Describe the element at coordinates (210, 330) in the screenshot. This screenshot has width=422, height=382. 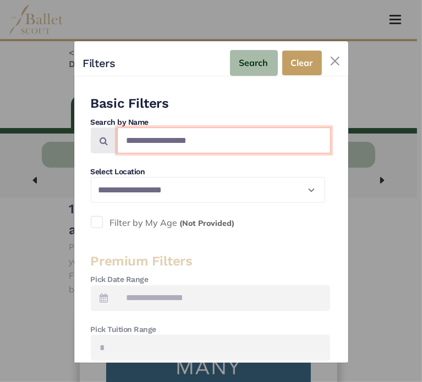
I see `h4: Pick Tuition Range` at that location.